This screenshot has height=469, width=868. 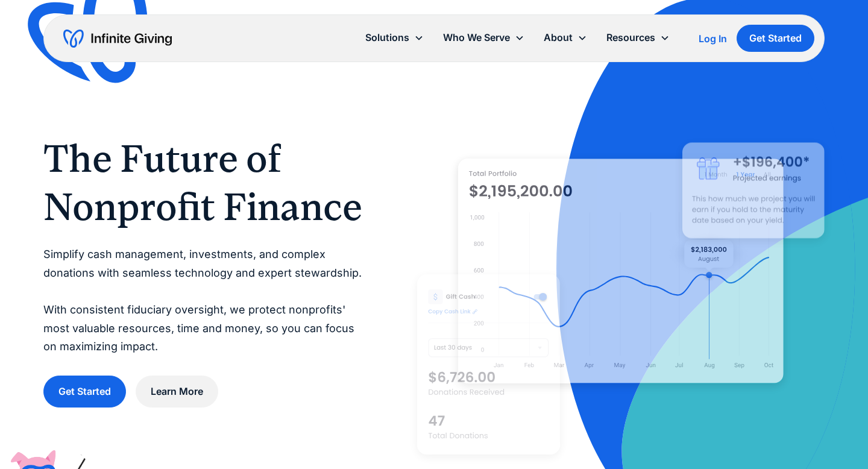 What do you see at coordinates (206, 183) in the screenshot?
I see `h1: The Future of Nonprofit Finance` at bounding box center [206, 183].